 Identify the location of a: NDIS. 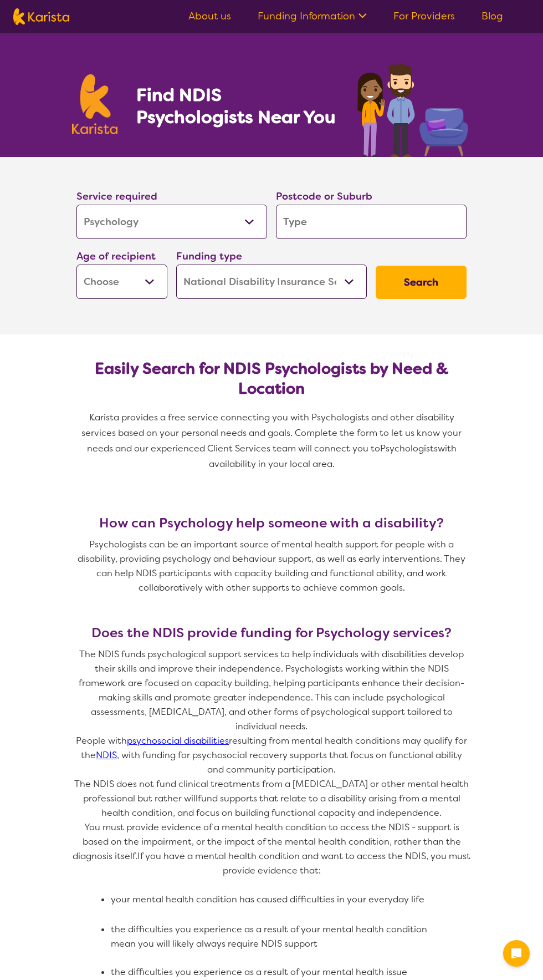
(107, 755).